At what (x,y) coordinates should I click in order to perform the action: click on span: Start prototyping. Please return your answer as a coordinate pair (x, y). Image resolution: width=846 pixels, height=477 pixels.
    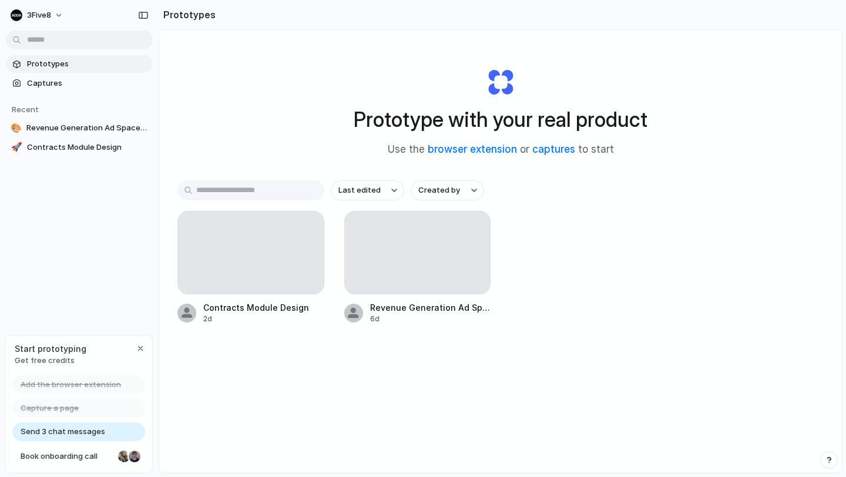
    Looking at the image, I should click on (51, 348).